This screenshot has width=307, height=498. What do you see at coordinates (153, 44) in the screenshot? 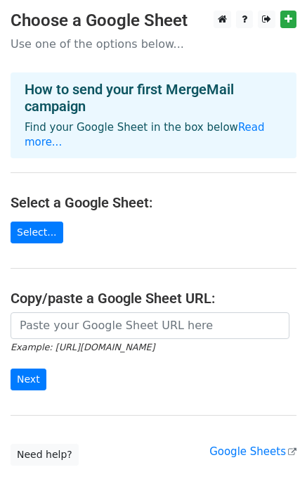
I see `p: Use one of the options below...` at bounding box center [153, 44].